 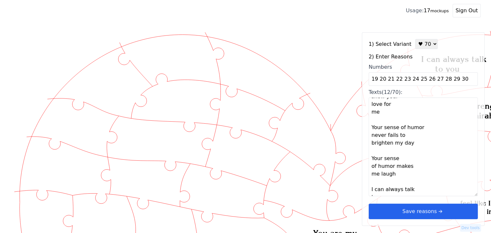 What do you see at coordinates (414, 10) in the screenshot?
I see `span: Usage:` at bounding box center [414, 10].